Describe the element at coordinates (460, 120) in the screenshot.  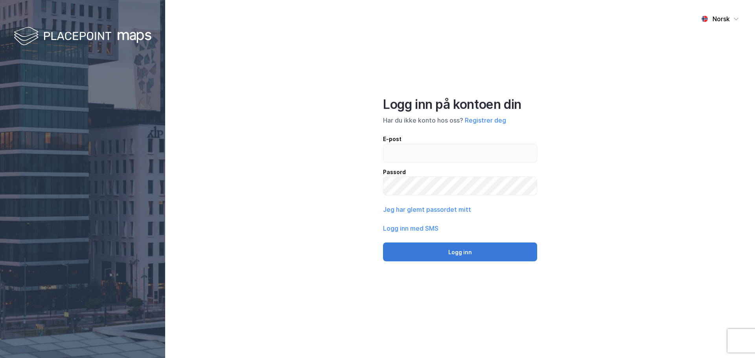
I see `div: Har du ikke konto hos oss?` at that location.